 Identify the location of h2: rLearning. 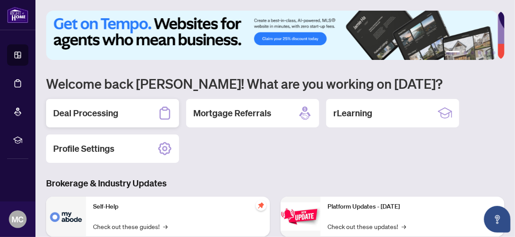
(353, 113).